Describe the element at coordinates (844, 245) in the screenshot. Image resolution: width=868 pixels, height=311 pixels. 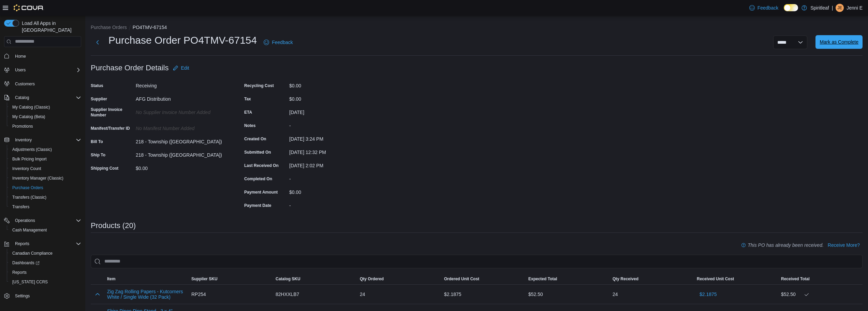
I see `button: Receive More?` at that location.